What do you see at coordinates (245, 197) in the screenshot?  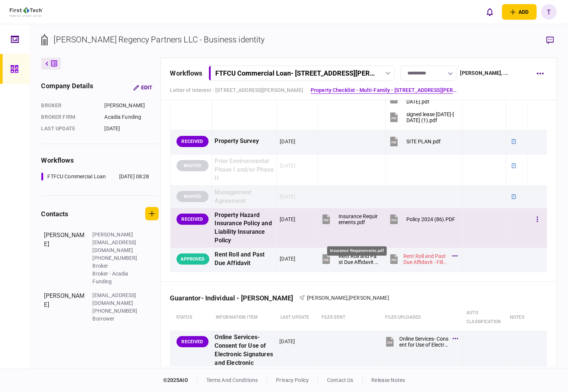 I see `div: Management Agreement` at bounding box center [245, 197].